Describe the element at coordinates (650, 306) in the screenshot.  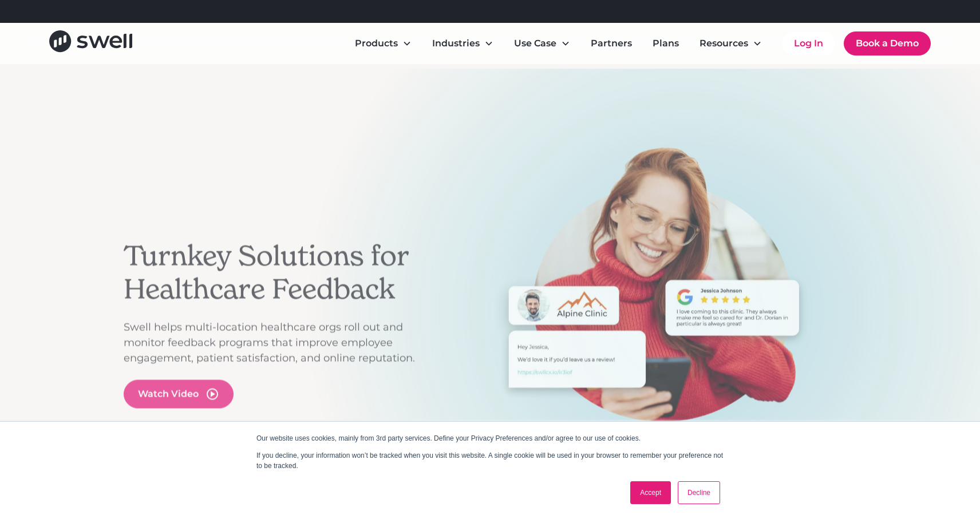
I see `div: 1 of 3` at that location.